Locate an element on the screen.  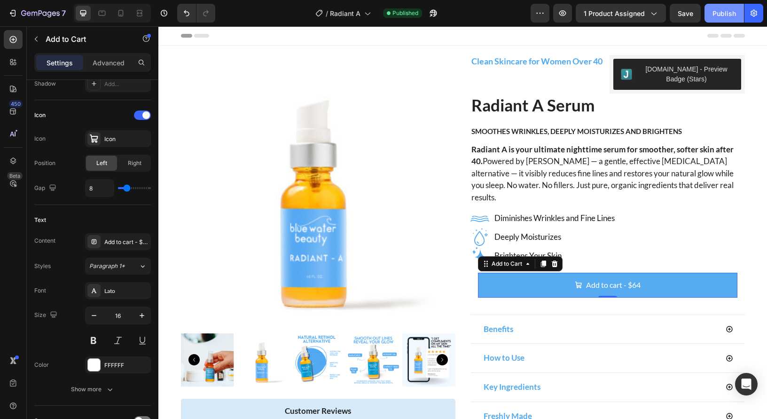
h1: Radiant A Serum is located at coordinates (450, 79).